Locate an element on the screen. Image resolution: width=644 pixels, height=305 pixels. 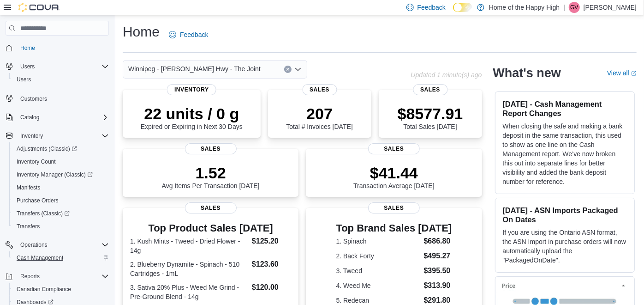
dt: 5. Redecan is located at coordinates (378, 300).